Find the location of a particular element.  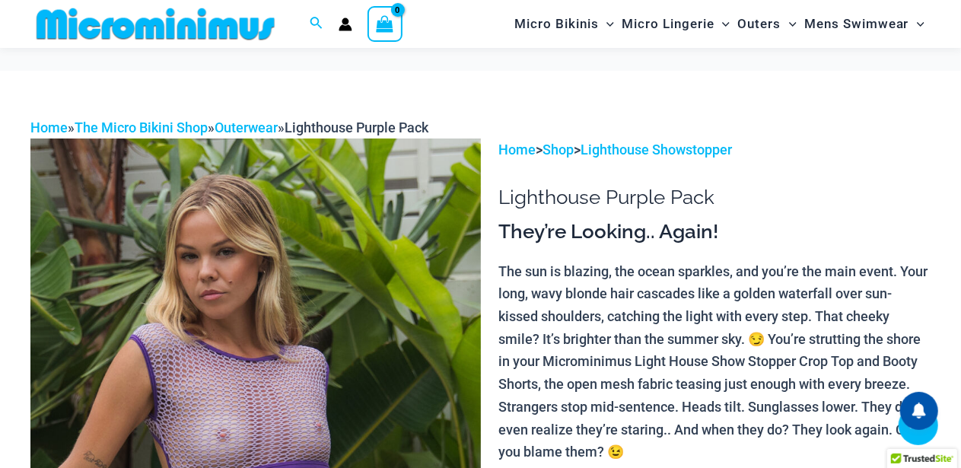

p: The sun is blazing, the ocean sparkles, and you’re the main event. Your long, wavy blonde hair ca... is located at coordinates (714, 361).